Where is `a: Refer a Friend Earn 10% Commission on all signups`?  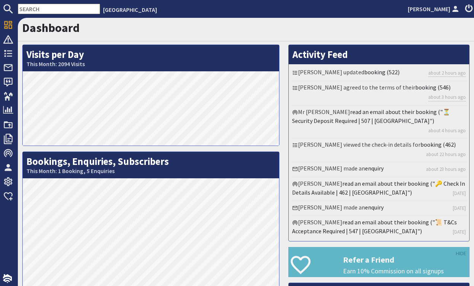
a: Refer a Friend Earn 10% Commission on all signups is located at coordinates (378, 262).